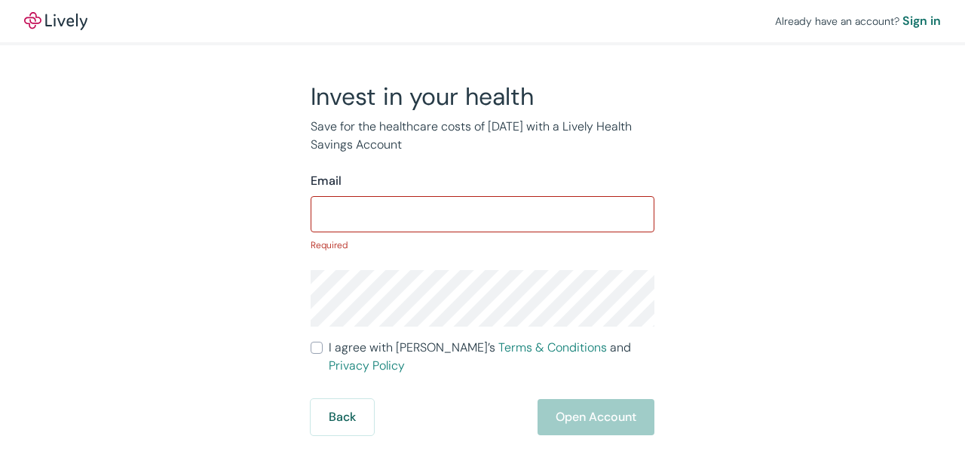 This screenshot has height=476, width=965. Describe the element at coordinates (56, 21) in the screenshot. I see `a: LivelyLively` at that location.